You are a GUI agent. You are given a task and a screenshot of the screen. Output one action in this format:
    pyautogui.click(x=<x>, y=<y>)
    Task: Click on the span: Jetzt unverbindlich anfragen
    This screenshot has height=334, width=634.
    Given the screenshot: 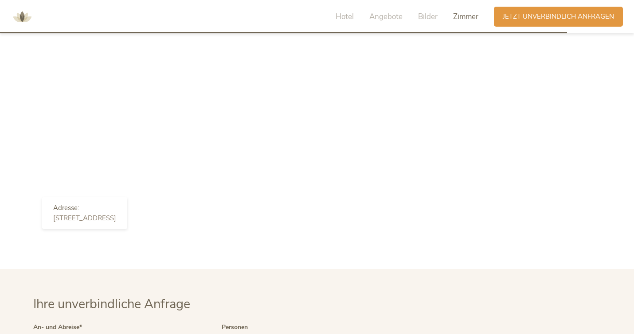 What is the action you would take?
    pyautogui.click(x=559, y=16)
    